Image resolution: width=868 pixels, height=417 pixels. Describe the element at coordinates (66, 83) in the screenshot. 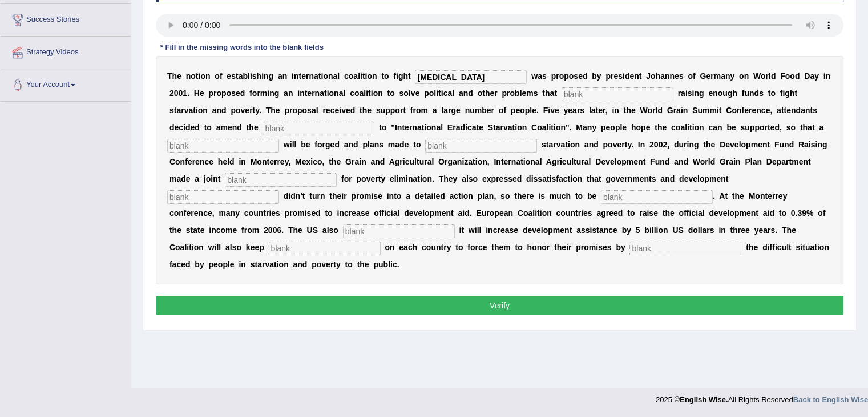

I see `a: Your Account` at that location.